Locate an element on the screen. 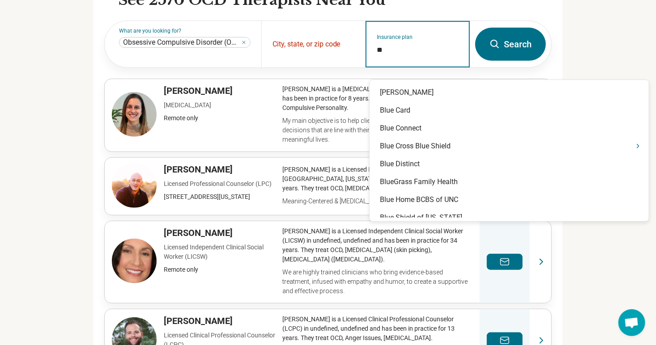 This screenshot has width=656, height=345. div: Blue Distinct is located at coordinates (509, 164).